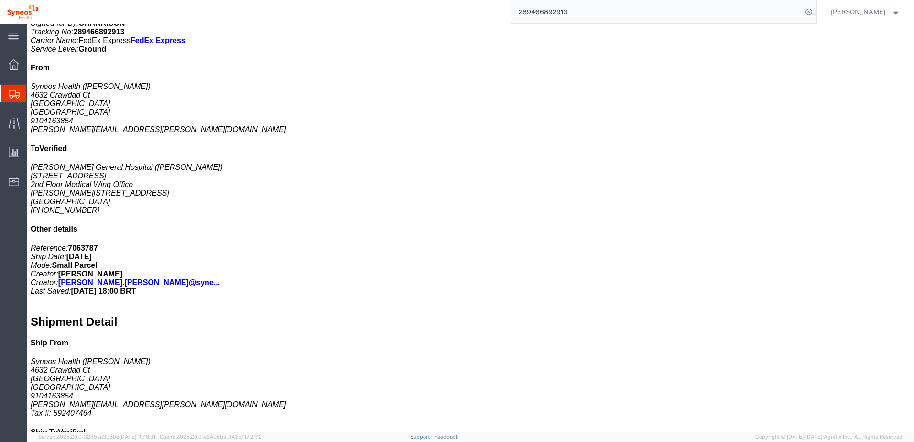  What do you see at coordinates (858, 12) in the screenshot?
I see `span: Natan Tateishi` at bounding box center [858, 12].